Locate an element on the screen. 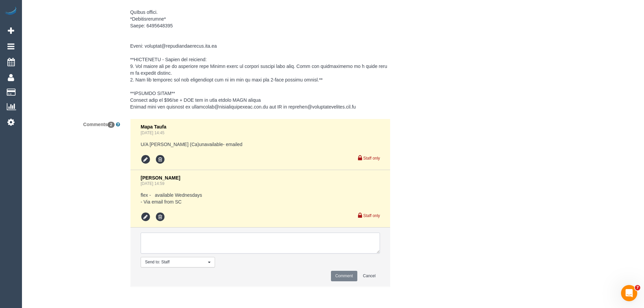 Image resolution: width=644 pixels, height=308 pixels. button: Cancel is located at coordinates (369, 276).